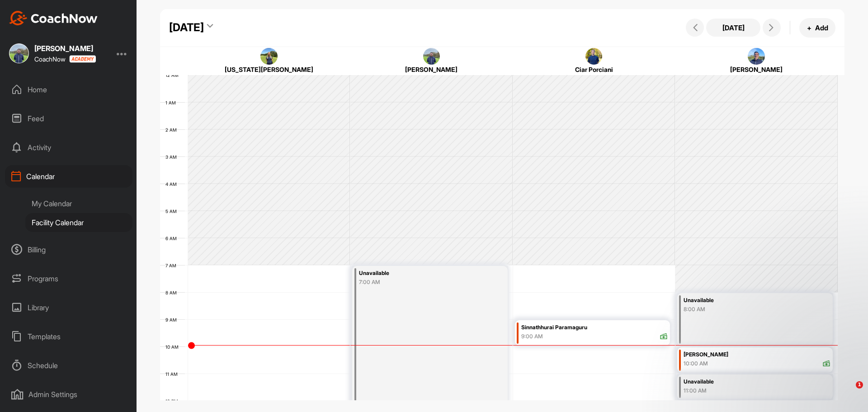  What do you see at coordinates (817, 28) in the screenshot?
I see `button: +Add` at bounding box center [817, 28].